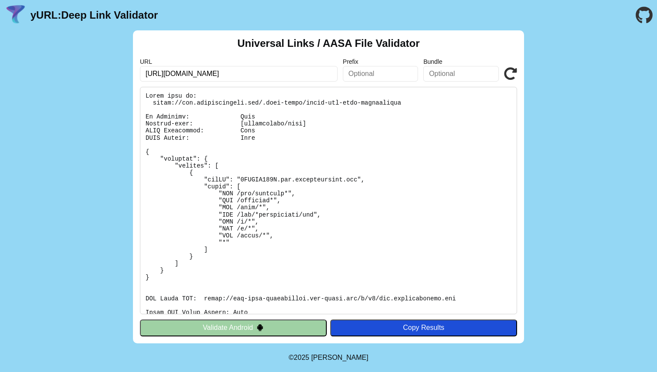 This screenshot has width=657, height=372. What do you see at coordinates (238, 62) in the screenshot?
I see `label: URL` at bounding box center [238, 62].